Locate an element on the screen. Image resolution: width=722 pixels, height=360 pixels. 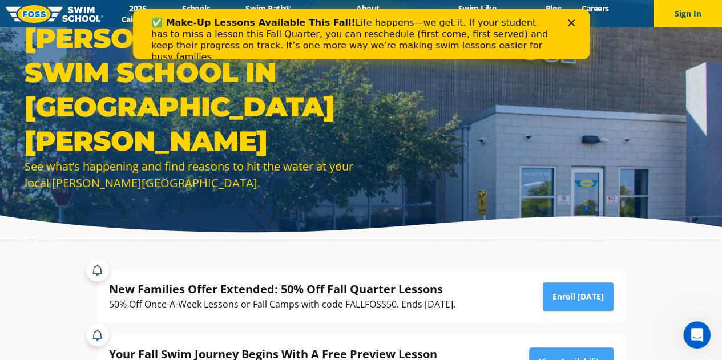
div: Close is located at coordinates (441, 14).